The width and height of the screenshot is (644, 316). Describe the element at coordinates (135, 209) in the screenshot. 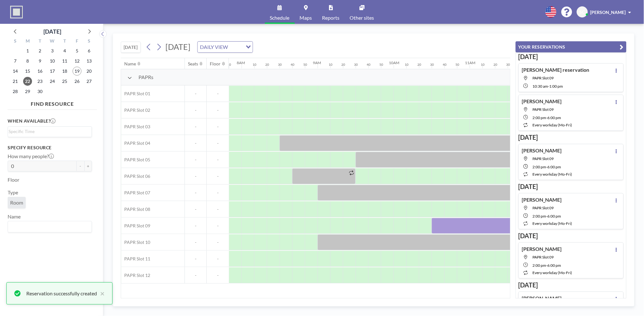

I see `span: PAPR Slot 08` at that location.